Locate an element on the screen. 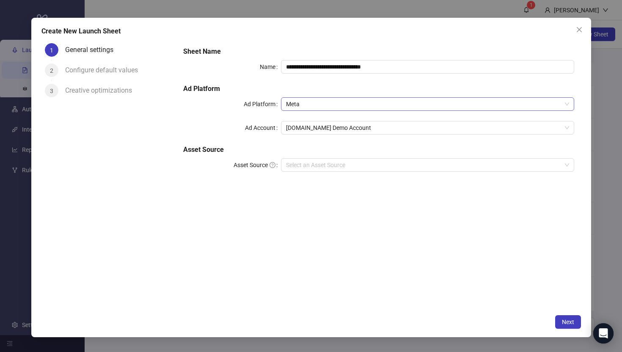  span: question-circle is located at coordinates (272, 165).